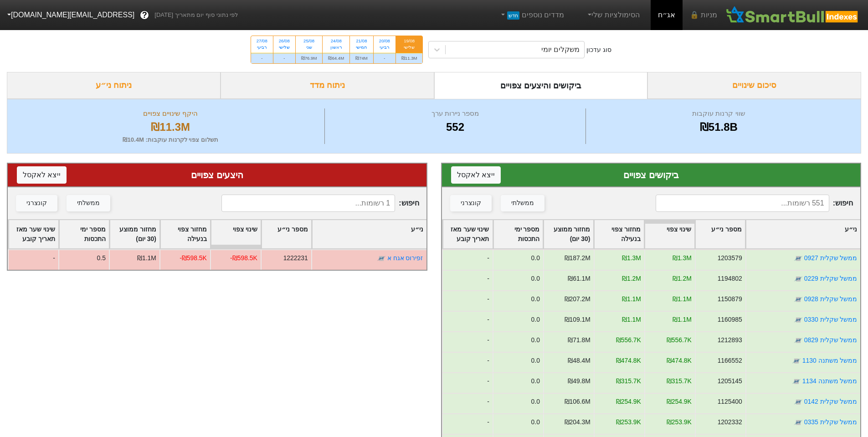 This screenshot has width=868, height=437. What do you see at coordinates (599, 50) in the screenshot?
I see `div: סוג עדכון` at bounding box center [599, 50].